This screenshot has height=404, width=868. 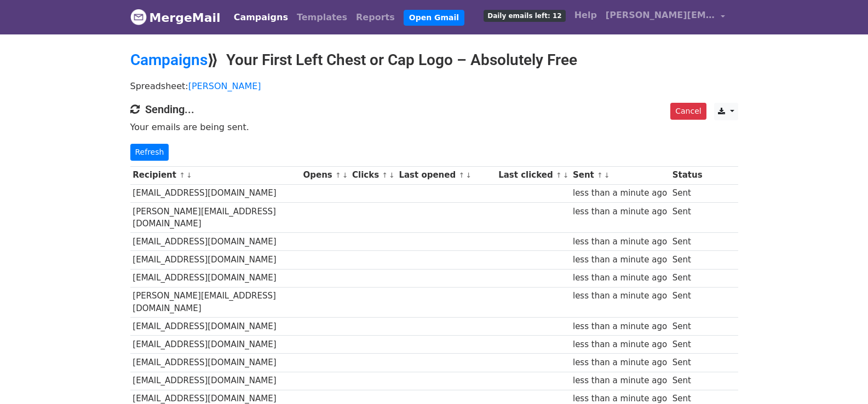 I want to click on span: Daily emails left: 12, so click(x=524, y=16).